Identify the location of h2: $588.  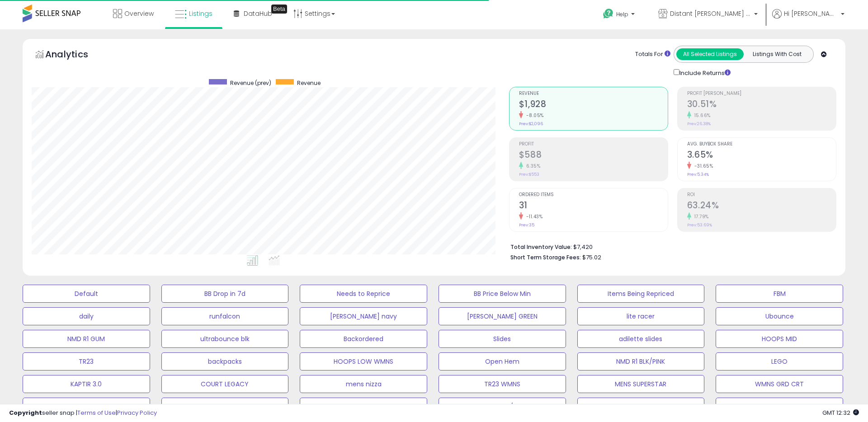
(593, 155).